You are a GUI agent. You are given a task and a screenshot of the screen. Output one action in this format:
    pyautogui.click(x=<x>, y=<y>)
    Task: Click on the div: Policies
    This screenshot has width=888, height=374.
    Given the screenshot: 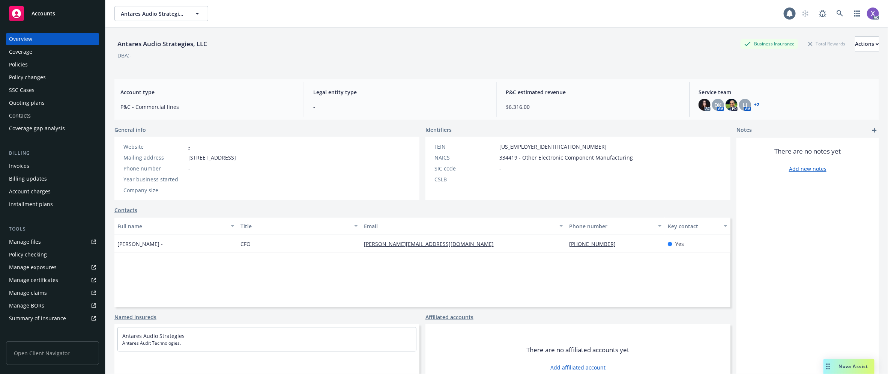 What is the action you would take?
    pyautogui.click(x=18, y=65)
    